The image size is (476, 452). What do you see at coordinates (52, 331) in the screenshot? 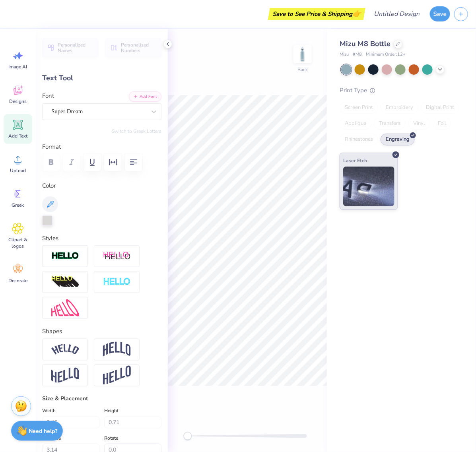
I see `label: Shapes` at bounding box center [52, 331].